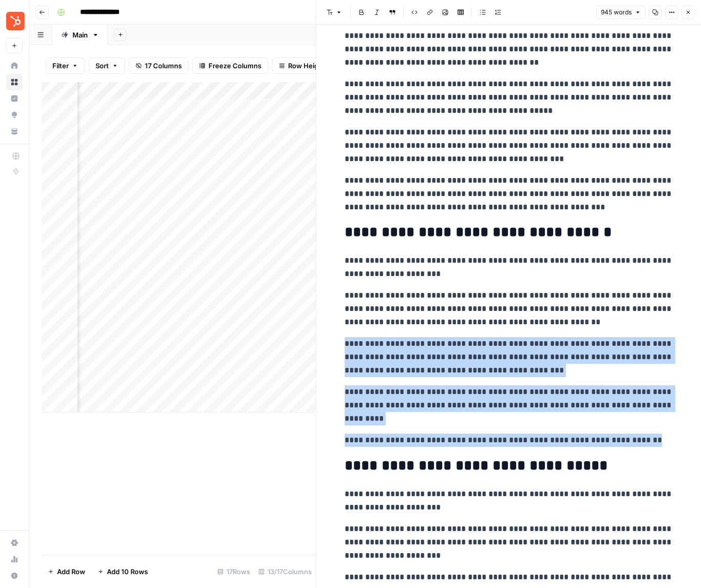 The image size is (701, 588). What do you see at coordinates (163, 65) in the screenshot?
I see `span: 17 Columns` at bounding box center [163, 65].